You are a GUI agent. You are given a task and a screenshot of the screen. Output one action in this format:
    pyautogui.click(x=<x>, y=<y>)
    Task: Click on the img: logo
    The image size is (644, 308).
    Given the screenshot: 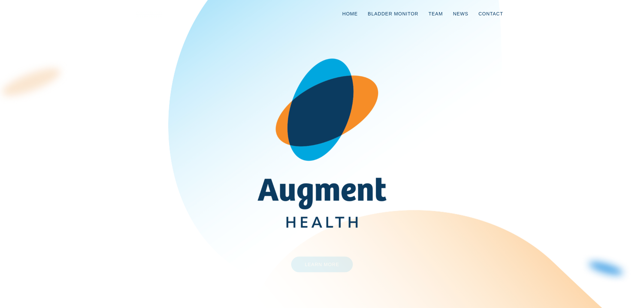 What is the action you would take?
    pyautogui.click(x=149, y=14)
    